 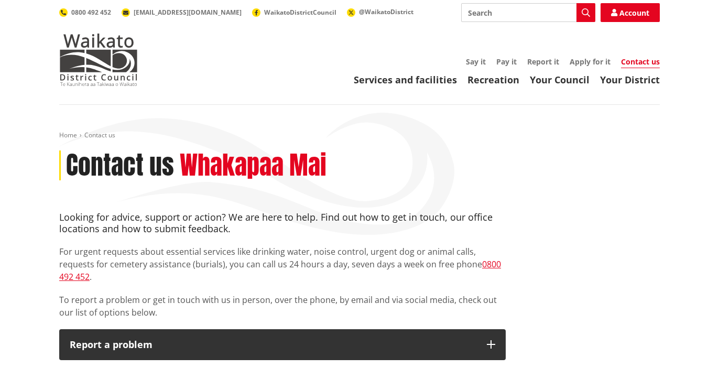 What do you see at coordinates (253, 166) in the screenshot?
I see `h2: Whakapaa Mai` at bounding box center [253, 166].